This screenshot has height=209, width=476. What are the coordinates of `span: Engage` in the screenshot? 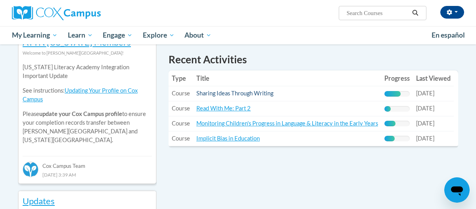 It's located at (117, 35).